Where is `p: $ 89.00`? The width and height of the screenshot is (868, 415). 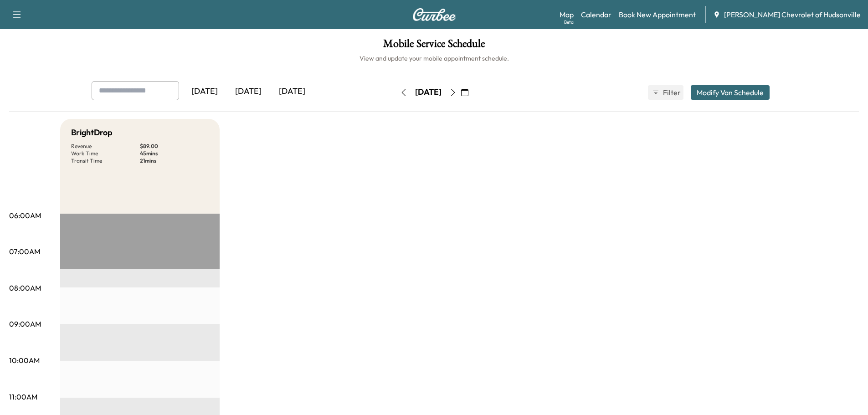 p: $ 89.00 is located at coordinates (174, 146).